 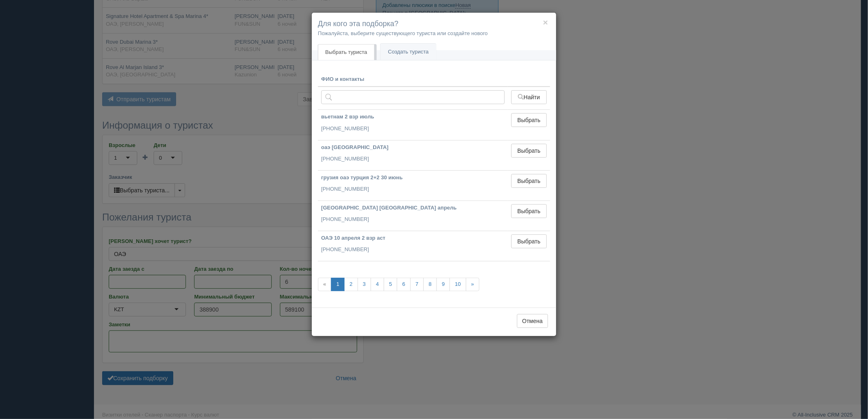 I want to click on button: Отмена, so click(x=532, y=321).